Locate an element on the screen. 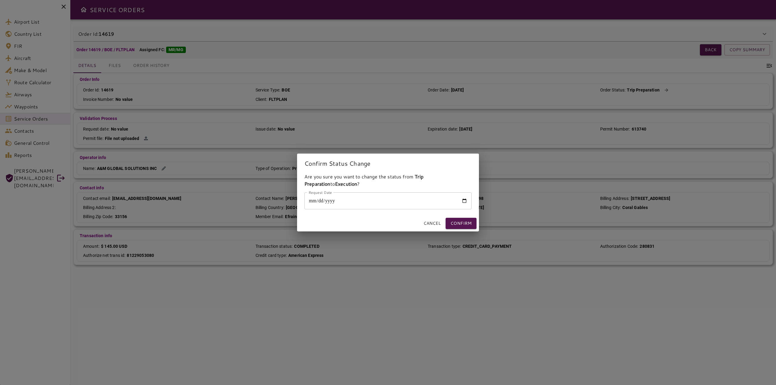 The image size is (776, 385). strong: Trip Preparation is located at coordinates (364, 180).